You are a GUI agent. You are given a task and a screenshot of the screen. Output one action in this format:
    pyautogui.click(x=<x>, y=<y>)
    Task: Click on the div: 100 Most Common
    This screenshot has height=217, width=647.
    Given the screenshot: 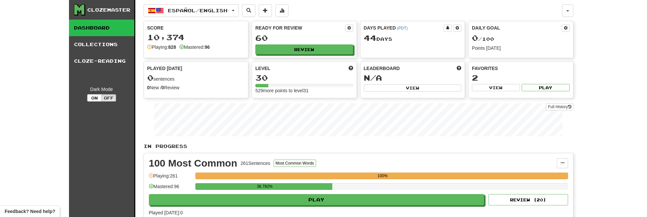 What is the action you would take?
    pyautogui.click(x=193, y=163)
    